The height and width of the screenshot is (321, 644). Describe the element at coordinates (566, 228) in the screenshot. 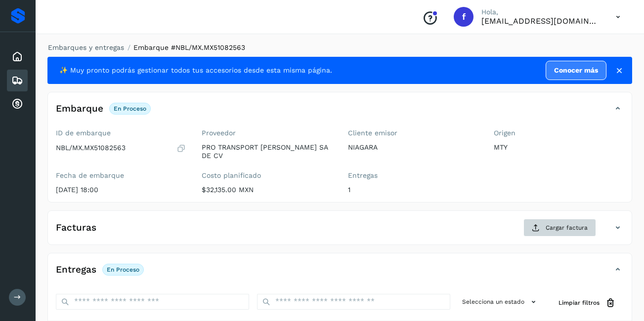

I see `span: Cargar factura` at that location.